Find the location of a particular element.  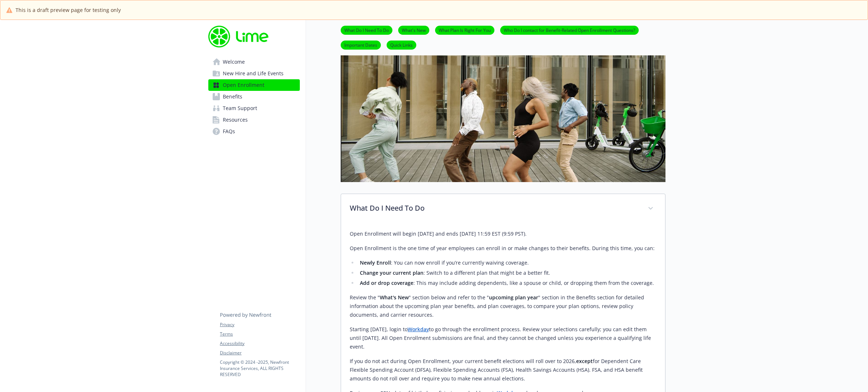

span: FAQs is located at coordinates (229, 131).